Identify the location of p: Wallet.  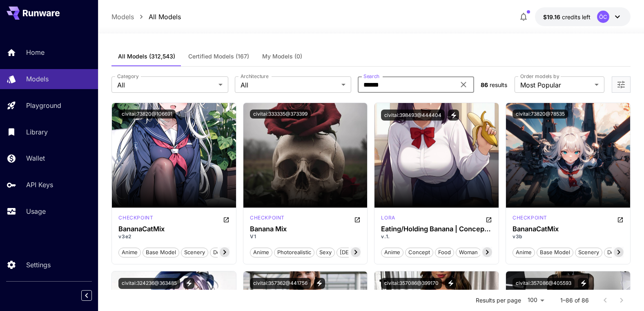
(36, 158).